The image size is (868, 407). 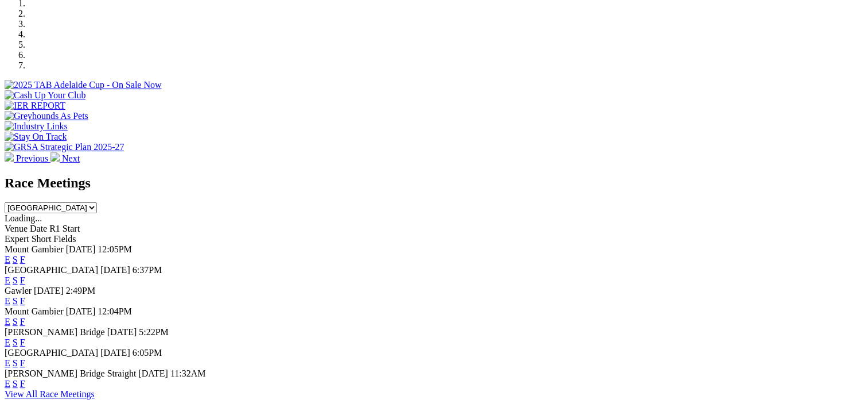 I want to click on span: 11:32AM, so click(x=188, y=373).